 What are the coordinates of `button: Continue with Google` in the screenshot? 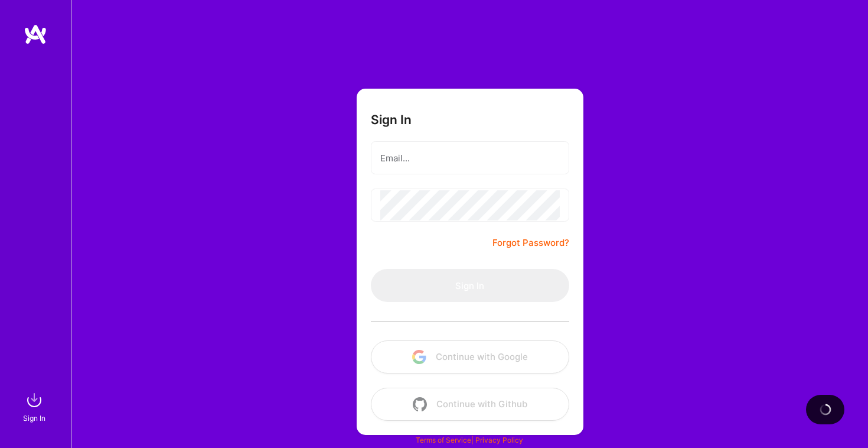 It's located at (470, 357).